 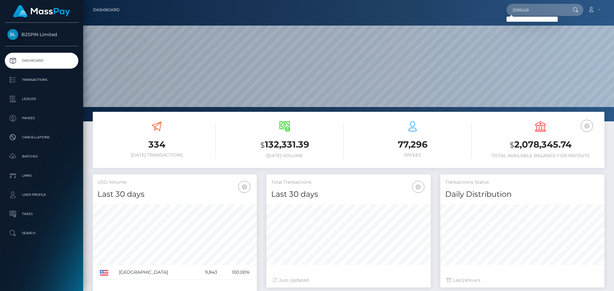 What do you see at coordinates (42, 137) in the screenshot?
I see `a: Cancellations` at bounding box center [42, 137].